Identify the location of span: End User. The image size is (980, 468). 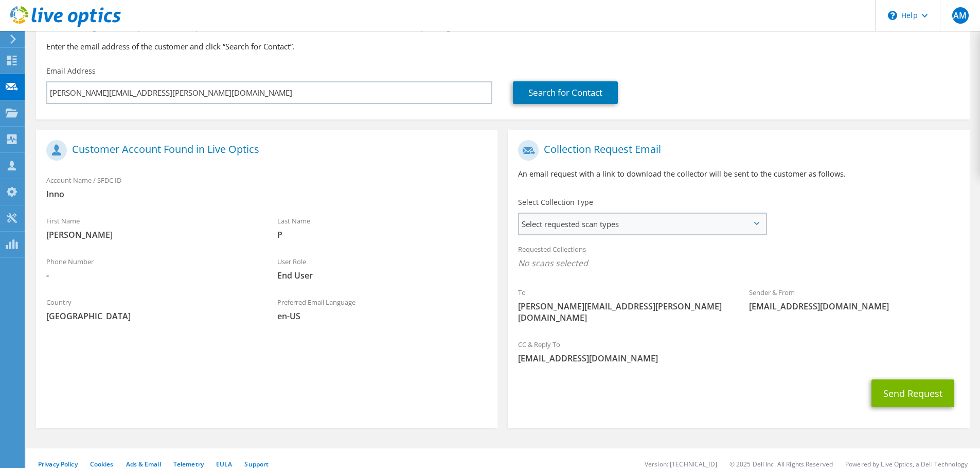
(382, 275).